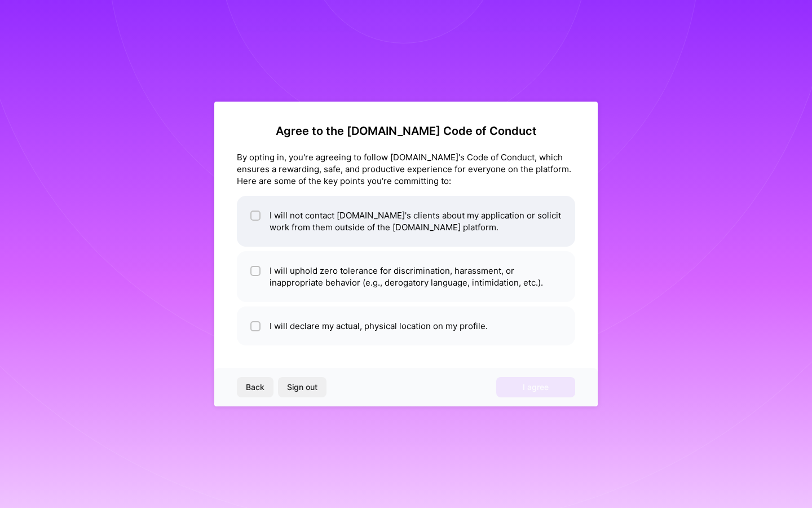 This screenshot has width=812, height=508. What do you see at coordinates (255, 387) in the screenshot?
I see `button: Back` at bounding box center [255, 387].